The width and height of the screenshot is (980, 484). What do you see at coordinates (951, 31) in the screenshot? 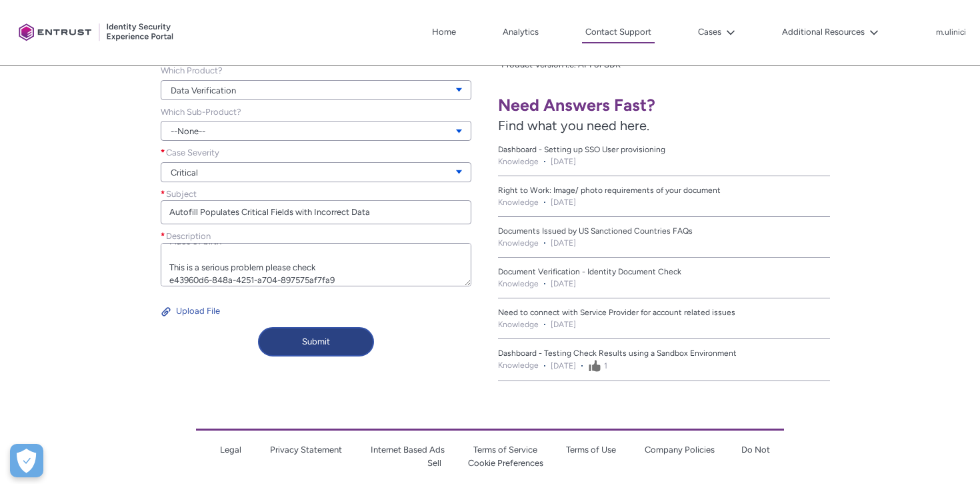
I see `button: User Profile m.ulinici` at bounding box center [951, 31].